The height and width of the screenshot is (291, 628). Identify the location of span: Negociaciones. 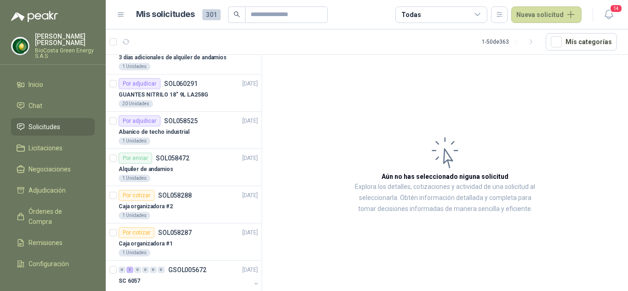
(50, 169).